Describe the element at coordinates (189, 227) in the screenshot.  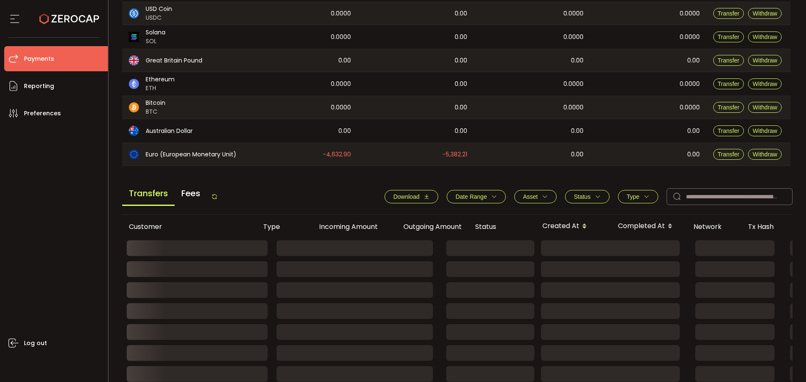
I see `div: Customer` at that location.